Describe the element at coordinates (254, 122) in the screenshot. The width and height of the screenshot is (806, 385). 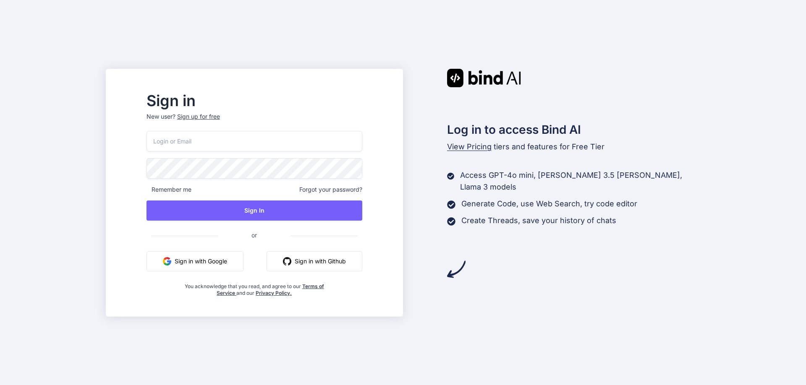
I see `p: New user?` at that location.